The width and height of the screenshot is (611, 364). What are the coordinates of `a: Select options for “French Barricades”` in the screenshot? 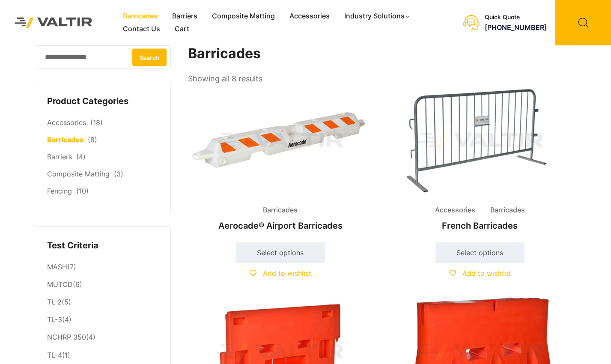 It's located at (480, 253).